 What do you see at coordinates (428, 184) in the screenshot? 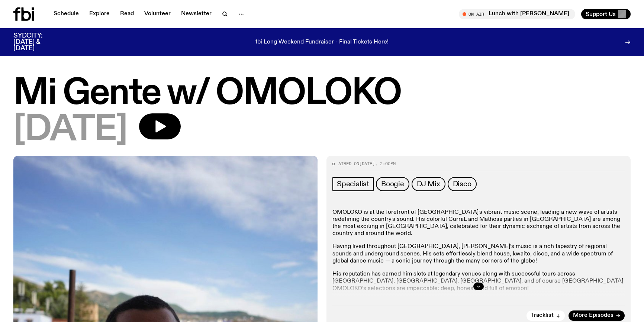
I see `span: DJ Mix` at bounding box center [428, 184].